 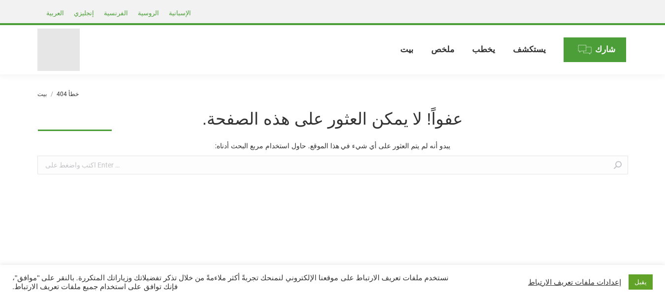 I want to click on a: إعدادات ملفات تعريف الارتباط, so click(x=575, y=282).